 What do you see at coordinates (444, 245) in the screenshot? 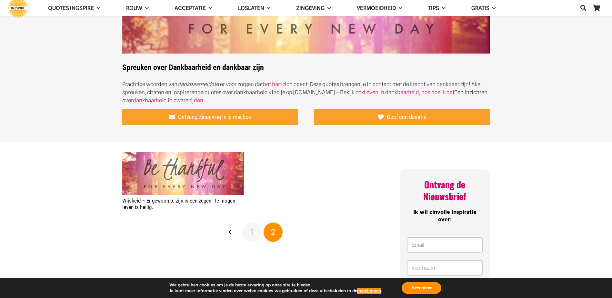
I see `input: Email` at bounding box center [444, 245].